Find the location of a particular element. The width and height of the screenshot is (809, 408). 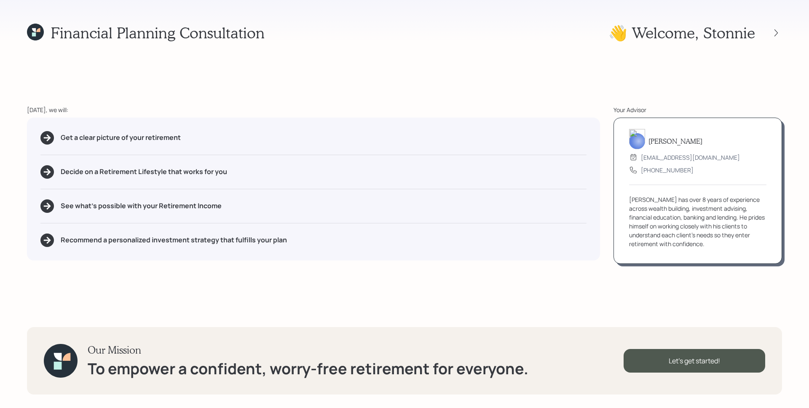

h1: Financial Planning Consultation is located at coordinates (158, 32).